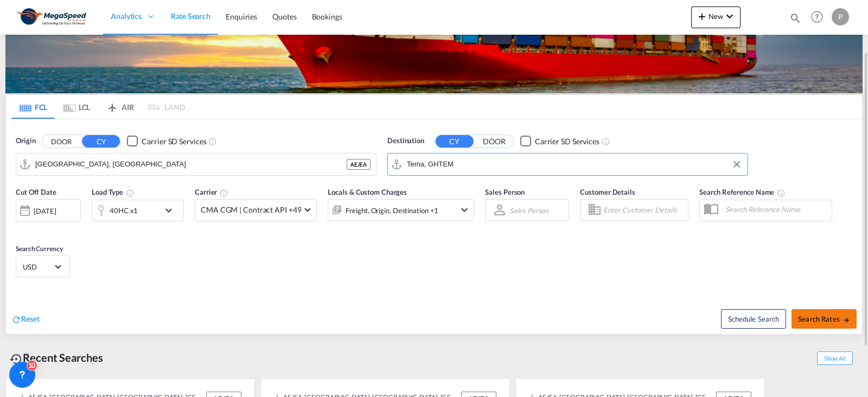  What do you see at coordinates (392, 211) in the screenshot?
I see `div: Freight Origin Destination Factory Stuffing` at bounding box center [392, 211].